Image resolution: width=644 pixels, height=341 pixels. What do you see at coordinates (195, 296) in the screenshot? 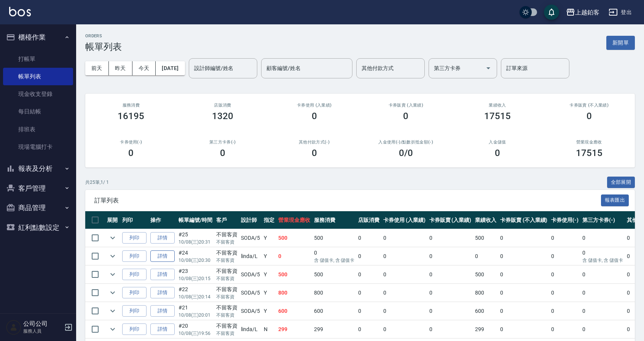
I see `p: 10/08 (三) 20:14` at bounding box center [195, 296].